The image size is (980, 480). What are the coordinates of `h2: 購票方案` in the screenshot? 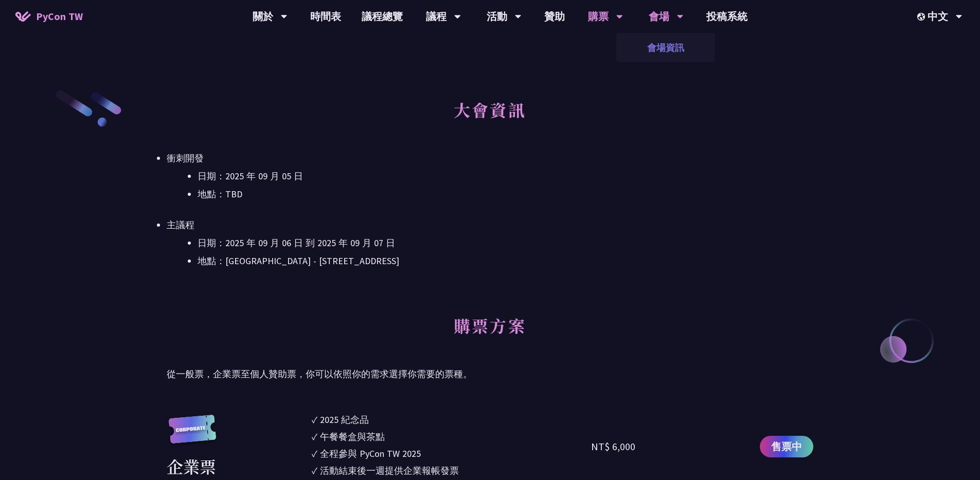 It's located at (490, 333).